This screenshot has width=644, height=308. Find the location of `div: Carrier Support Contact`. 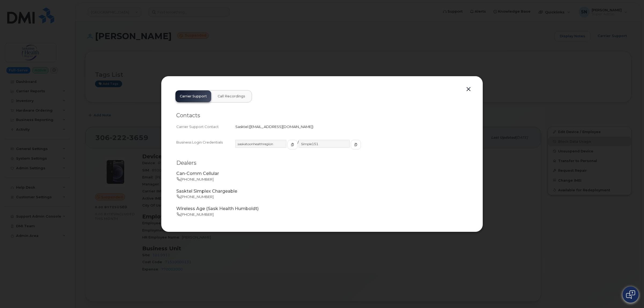

div: Carrier Support Contact is located at coordinates (206, 127).